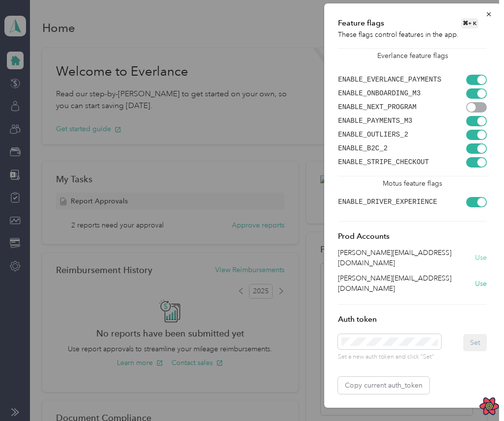 The height and width of the screenshot is (421, 504). Describe the element at coordinates (372, 134) in the screenshot. I see `code: ENABLE_OUTLIERS_2` at that location.